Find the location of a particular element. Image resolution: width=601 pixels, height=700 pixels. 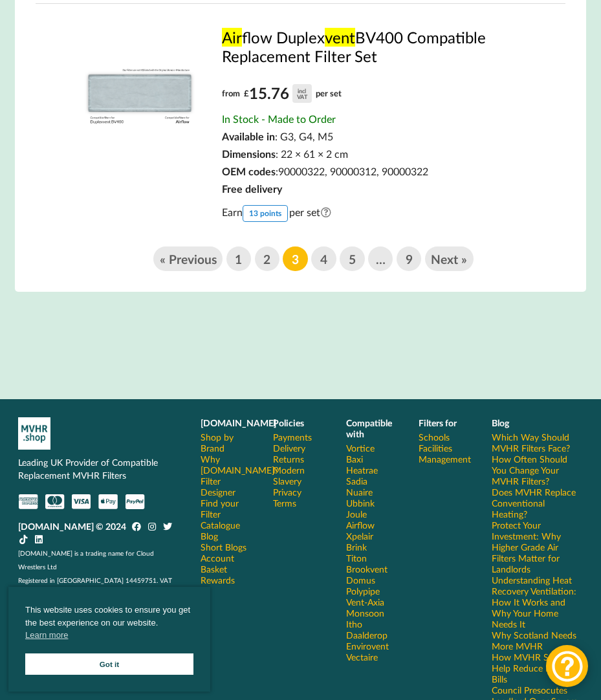

a: Vortice is located at coordinates (360, 447).